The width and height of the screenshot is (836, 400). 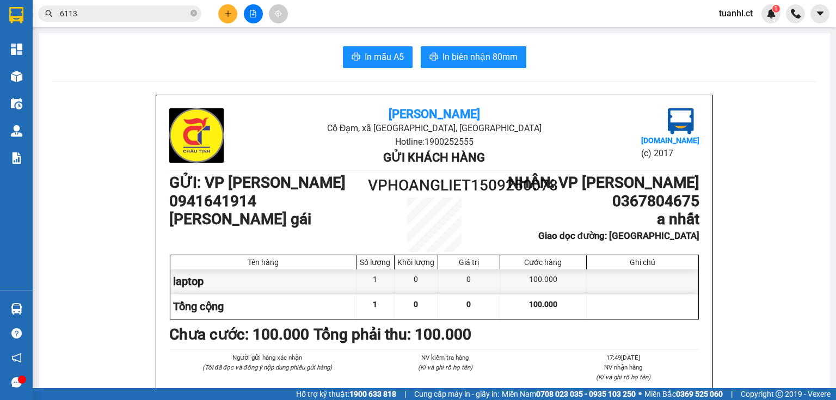 I want to click on strong: 1900 633 818, so click(x=373, y=394).